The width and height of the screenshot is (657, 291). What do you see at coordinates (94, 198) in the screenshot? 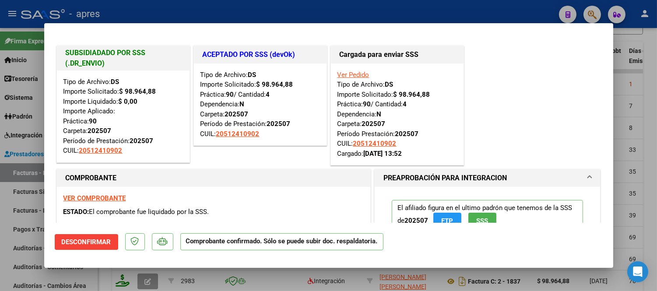
I see `a: VER COMPROBANTE` at bounding box center [94, 198].